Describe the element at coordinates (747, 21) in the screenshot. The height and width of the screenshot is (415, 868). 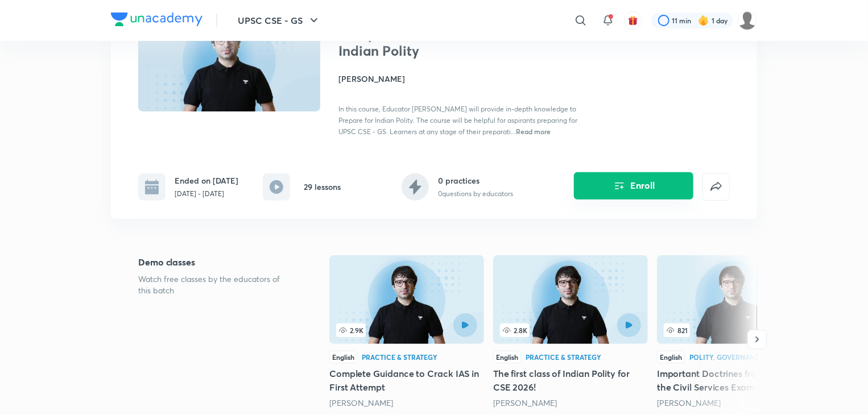
I see `img: Sneha` at that location.